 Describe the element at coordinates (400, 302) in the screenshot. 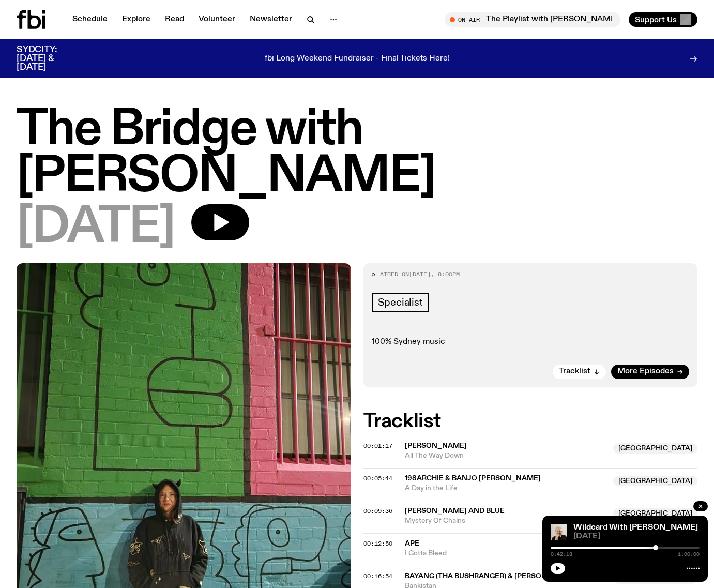

I see `span: Specialist` at that location.